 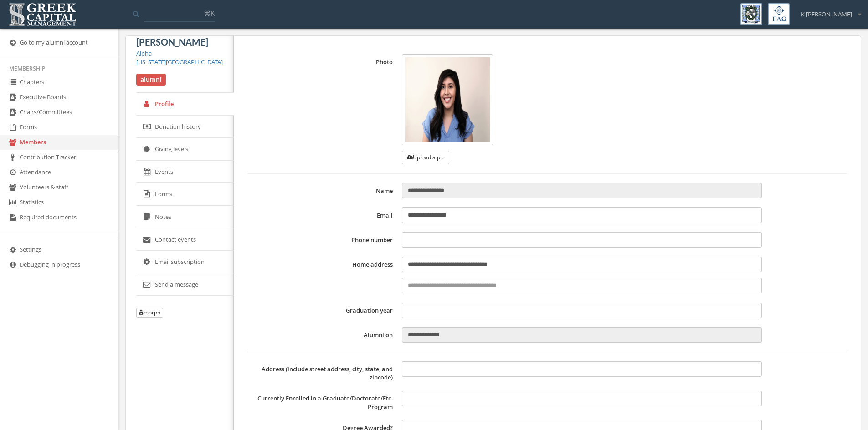 I want to click on label: Address (include street address, city, state, and zipcode), so click(x=322, y=372).